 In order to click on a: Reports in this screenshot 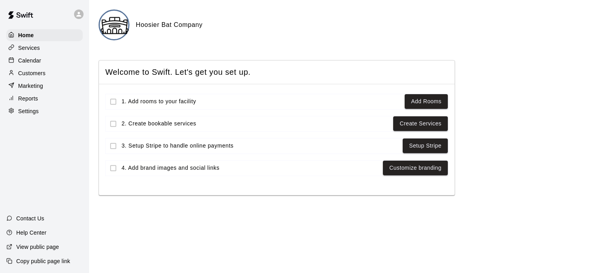, I will do `click(44, 99)`.